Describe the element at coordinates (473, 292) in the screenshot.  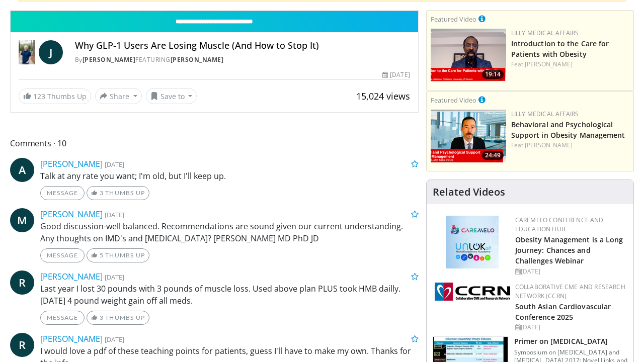
I see `img: a04ee3ba-8487-4636-b0fb-5e8d268f3737.png.150x105_q85_autocrop_double_scale_upscale_version-0.2.png` at that location.